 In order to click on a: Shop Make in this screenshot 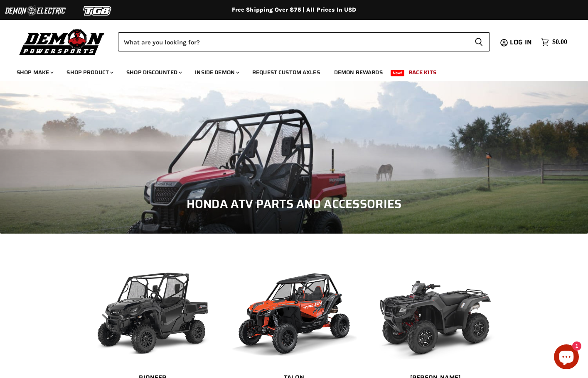, I will do `click(34, 72)`.